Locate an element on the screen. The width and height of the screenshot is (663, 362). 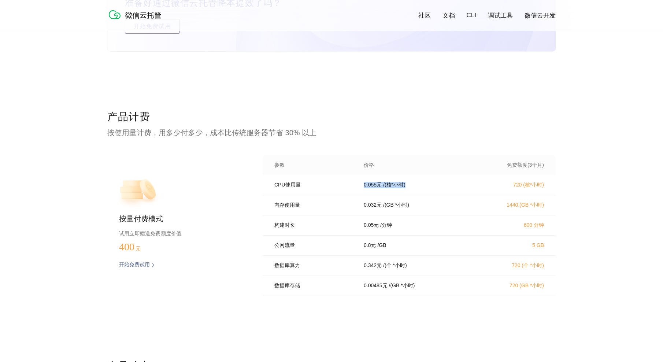
p: 开始免费试用 is located at coordinates (134, 265).